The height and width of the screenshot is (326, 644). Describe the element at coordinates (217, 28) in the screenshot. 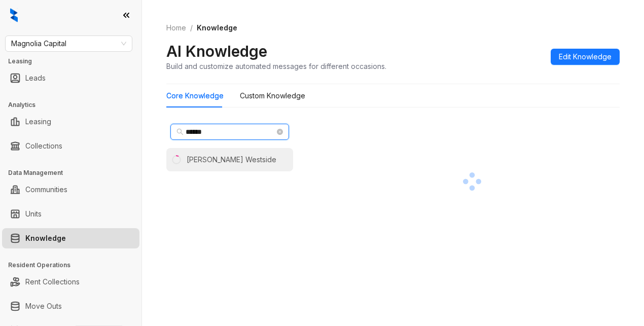

I see `span: Knowledge` at that location.